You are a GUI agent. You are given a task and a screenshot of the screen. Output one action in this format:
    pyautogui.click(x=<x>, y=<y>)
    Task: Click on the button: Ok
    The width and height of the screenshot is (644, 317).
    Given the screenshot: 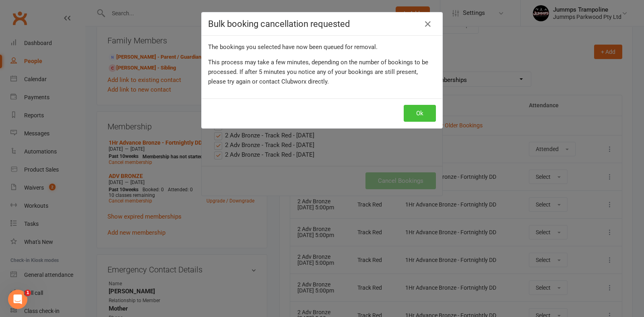 What is the action you would take?
    pyautogui.click(x=420, y=113)
    